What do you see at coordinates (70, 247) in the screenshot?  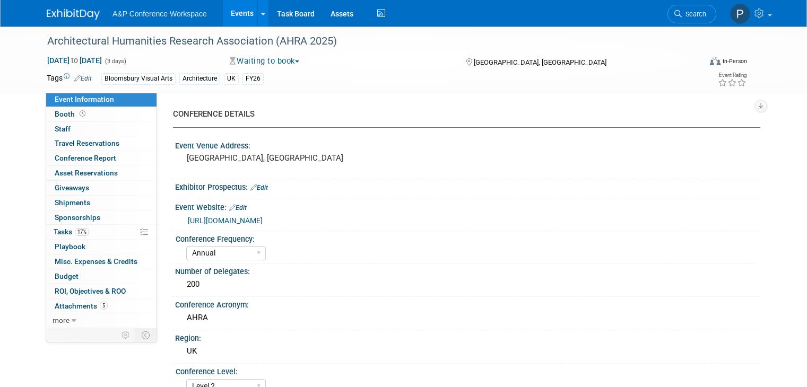 I see `span: Playbook` at bounding box center [70, 247].